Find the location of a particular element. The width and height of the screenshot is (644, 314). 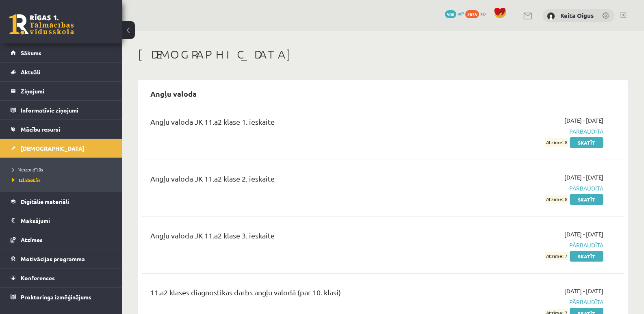

span: Sākums is located at coordinates (31, 53).